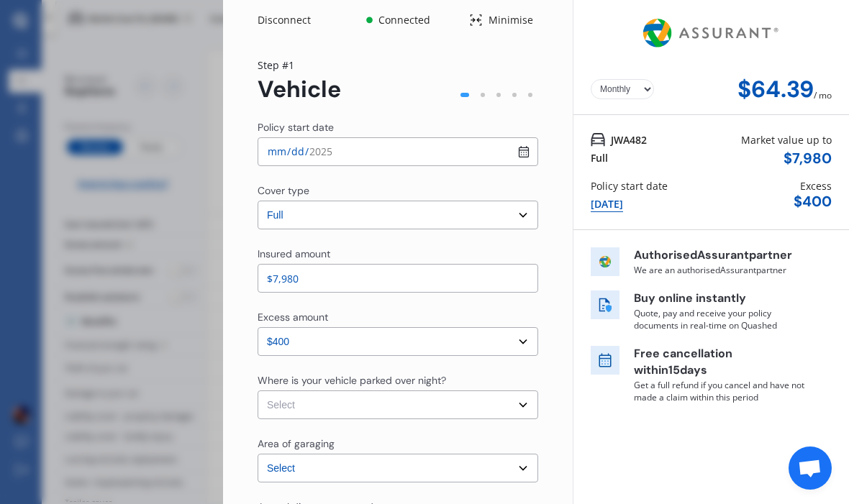 This screenshot has width=849, height=504. Describe the element at coordinates (510, 20) in the screenshot. I see `div: Minimise` at that location.